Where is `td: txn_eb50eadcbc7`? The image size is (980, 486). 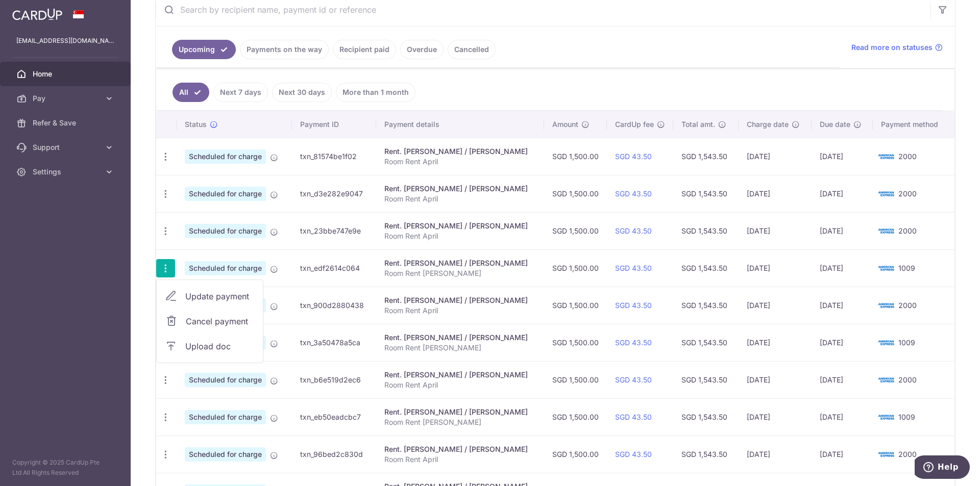 td: txn_eb50eadcbc7 is located at coordinates (334, 417).